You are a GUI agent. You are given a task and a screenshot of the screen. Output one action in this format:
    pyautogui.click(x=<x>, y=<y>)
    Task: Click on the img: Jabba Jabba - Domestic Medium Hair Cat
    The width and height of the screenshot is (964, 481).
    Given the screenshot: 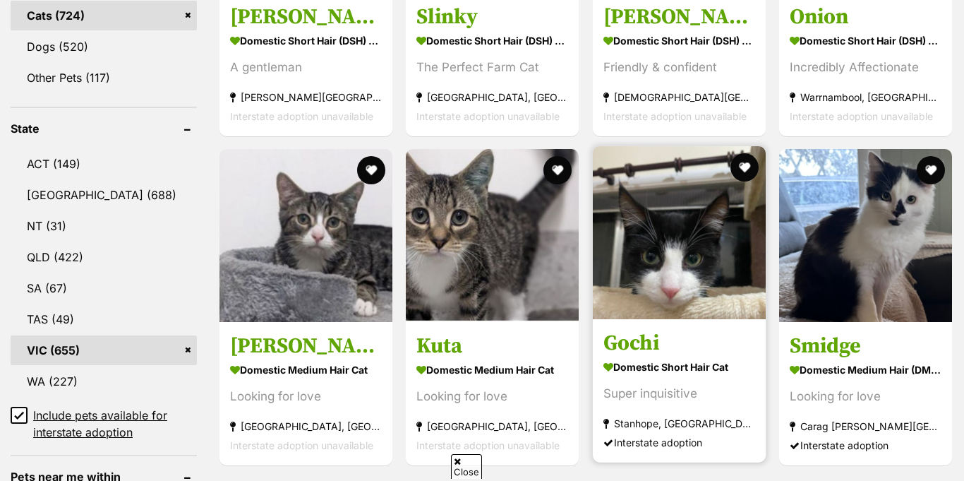 What is the action you would take?
    pyautogui.click(x=306, y=235)
    